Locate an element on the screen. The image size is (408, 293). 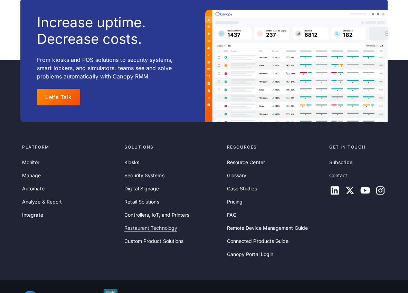
a: Pricing is located at coordinates (235, 202).